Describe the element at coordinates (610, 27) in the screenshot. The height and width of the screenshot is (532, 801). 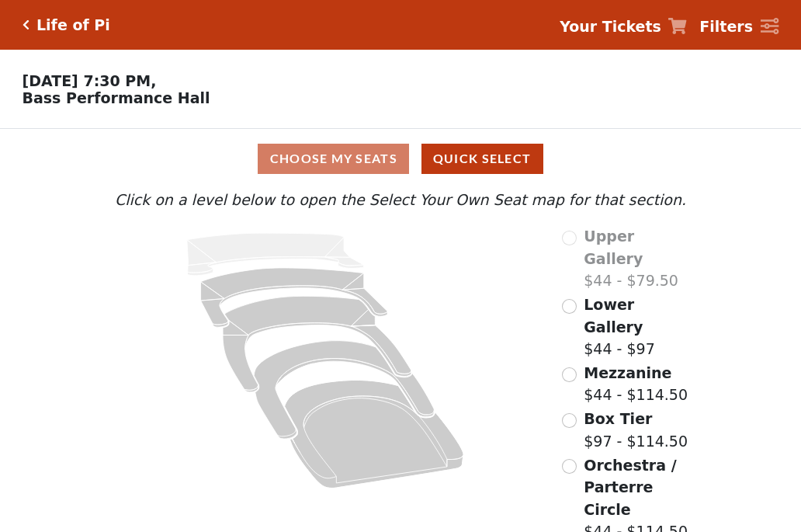
I see `strong: Your Tickets` at that location.